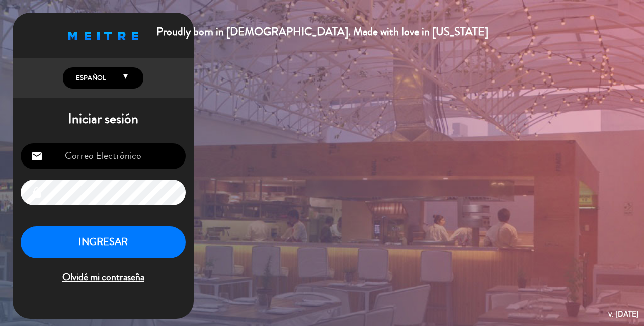  Describe the element at coordinates (104, 156) in the screenshot. I see `input: Correo Electrónico` at that location.